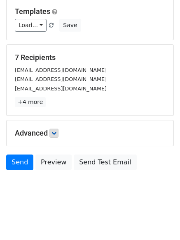 Image resolution: width=180 pixels, height=240 pixels. What do you see at coordinates (70, 25) in the screenshot?
I see `button: Save` at bounding box center [70, 25].